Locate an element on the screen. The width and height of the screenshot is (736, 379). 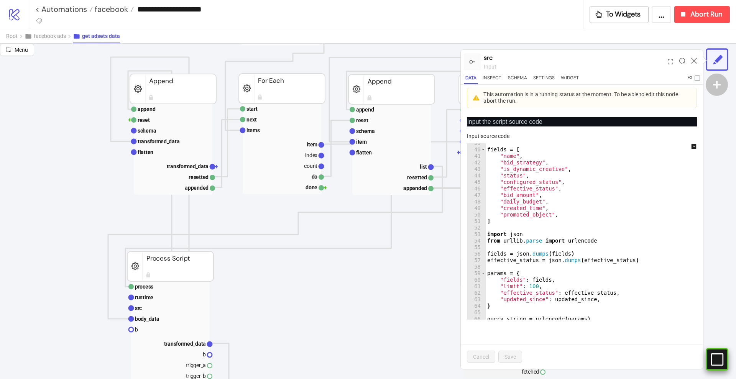
div: This automation is in a running status at the moment. To be able to edit this node abort the run. is located at coordinates (584, 98).